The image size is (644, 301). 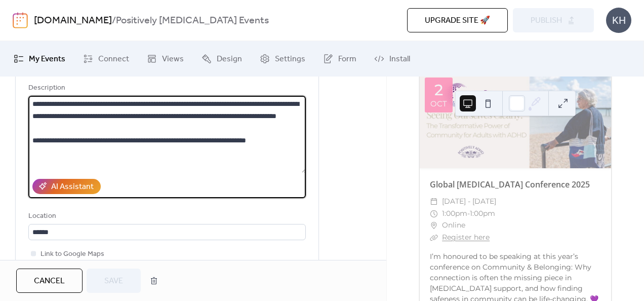 I want to click on a: Install, so click(x=392, y=59).